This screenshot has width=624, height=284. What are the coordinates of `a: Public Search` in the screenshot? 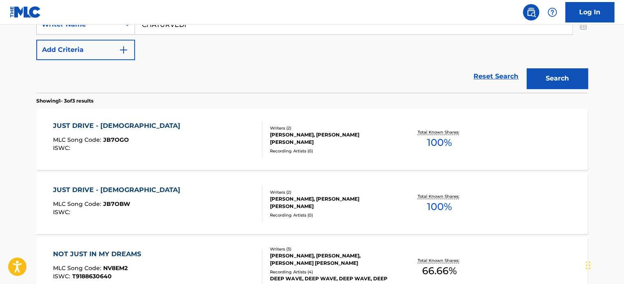 It's located at (531, 12).